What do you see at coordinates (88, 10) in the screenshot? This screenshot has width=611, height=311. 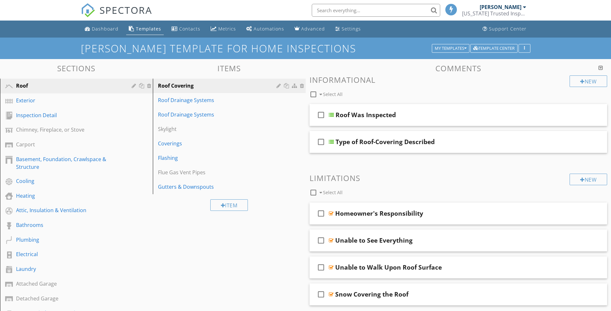 I see `img: The Best Home Inspection Software - Spectora` at bounding box center [88, 10].